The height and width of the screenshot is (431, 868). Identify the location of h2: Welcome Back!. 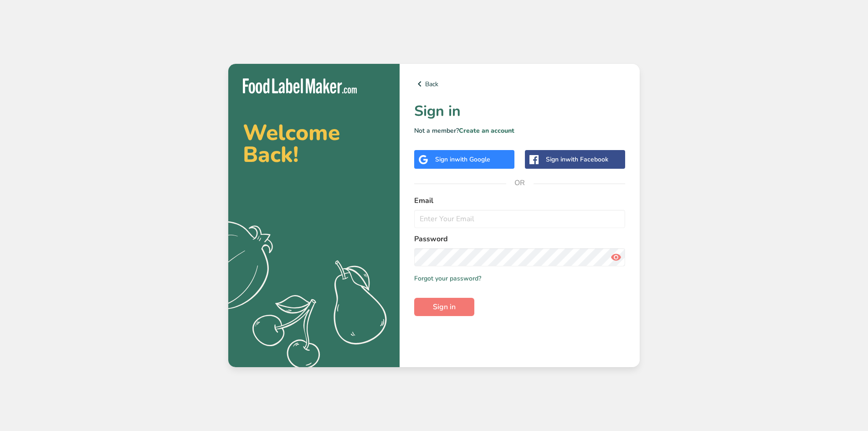
(314, 144).